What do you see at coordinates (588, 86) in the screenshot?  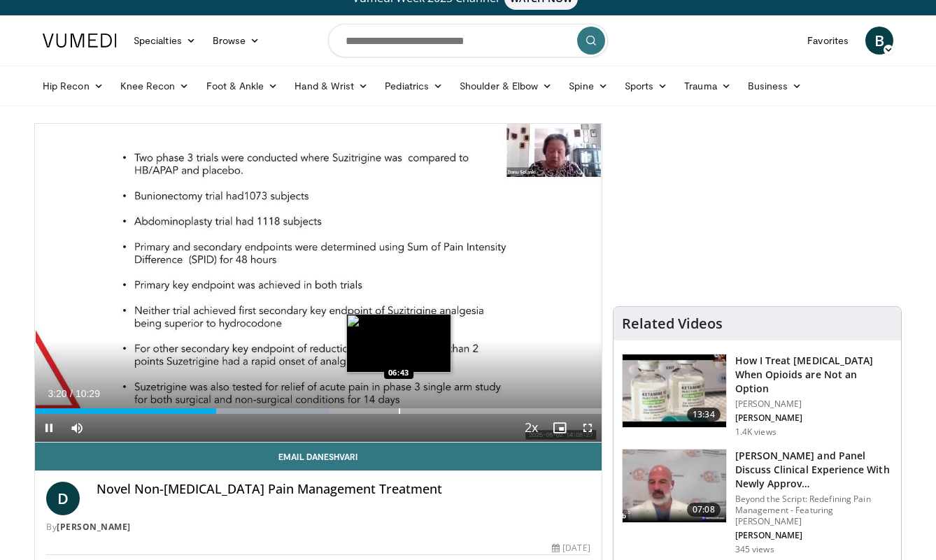 I see `a: Spine` at bounding box center [588, 86].